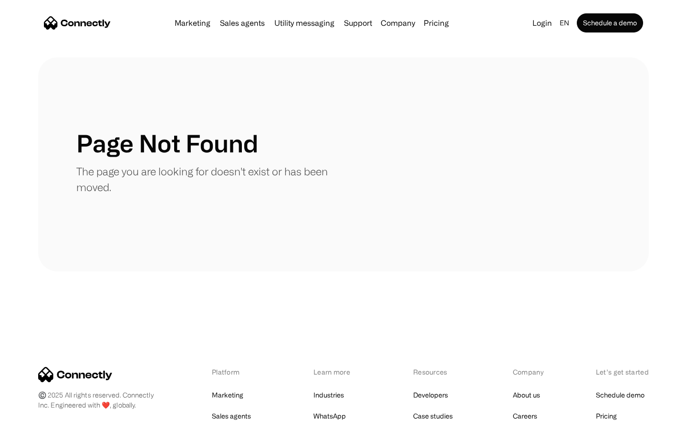 The width and height of the screenshot is (687, 430). I want to click on div: Let’s get started, so click(622, 371).